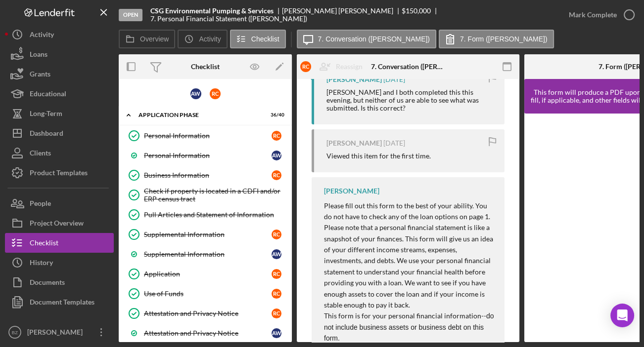 The width and height of the screenshot is (644, 347). What do you see at coordinates (409, 327) in the screenshot?
I see `span: do not include business assets or business debt on this form.` at bounding box center [409, 327].